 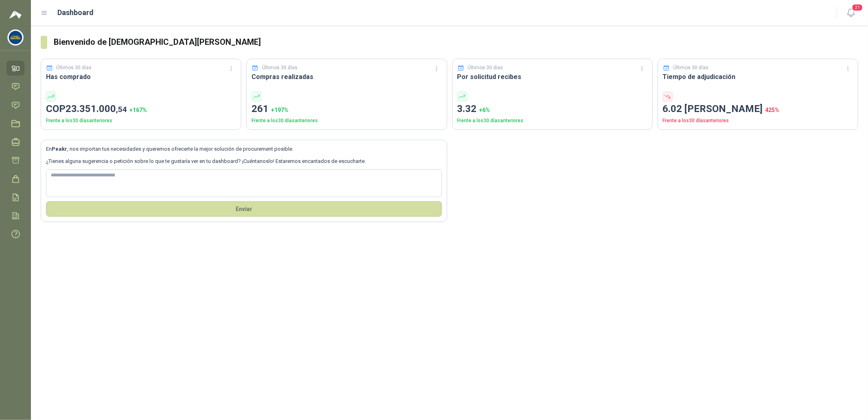 What do you see at coordinates (244, 209) in the screenshot?
I see `button: Envíar` at bounding box center [244, 209].